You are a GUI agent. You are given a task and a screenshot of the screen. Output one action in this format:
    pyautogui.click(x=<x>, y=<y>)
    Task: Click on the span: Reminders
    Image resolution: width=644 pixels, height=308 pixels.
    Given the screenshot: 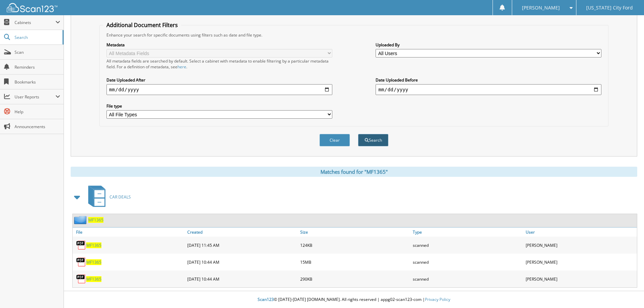 What is the action you would take?
    pyautogui.click(x=38, y=67)
    